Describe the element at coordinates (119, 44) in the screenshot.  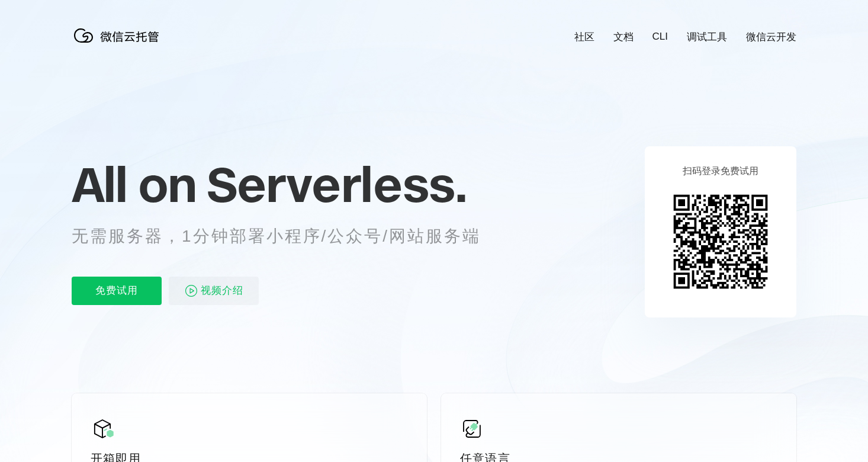
I see `a: 微信云托管` at that location.